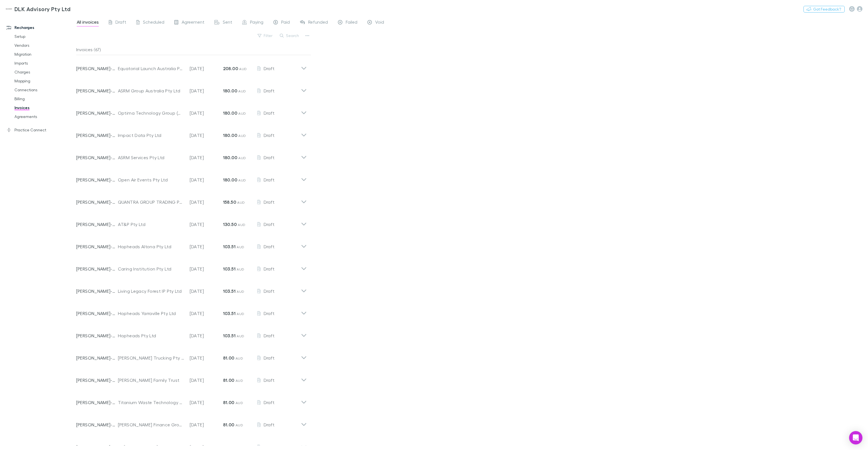 This screenshot has height=450, width=868. I want to click on div: Caring Institution Pty Ltd, so click(151, 268).